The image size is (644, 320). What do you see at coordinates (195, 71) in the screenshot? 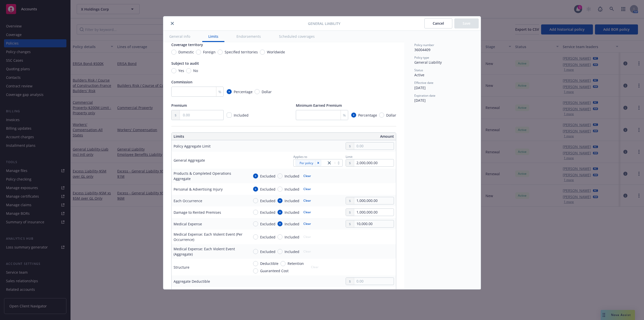
I see `span: No` at bounding box center [195, 71].